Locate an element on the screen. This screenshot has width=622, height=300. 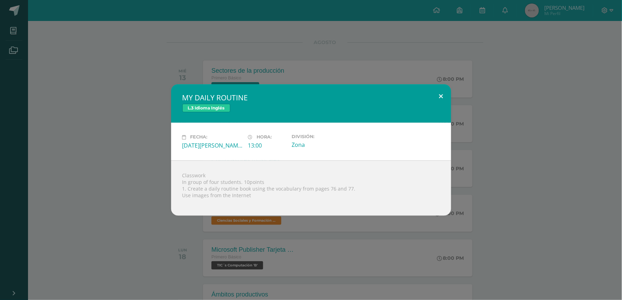
span: L.3 Idioma Inglés is located at coordinates (206, 108).